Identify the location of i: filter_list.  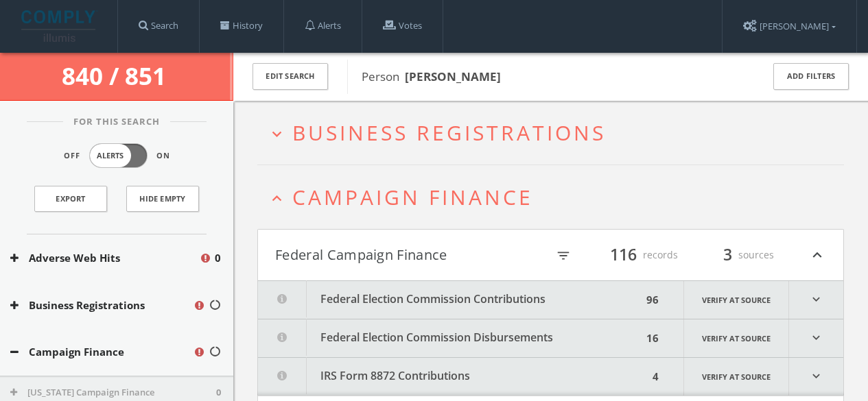
(563, 255).